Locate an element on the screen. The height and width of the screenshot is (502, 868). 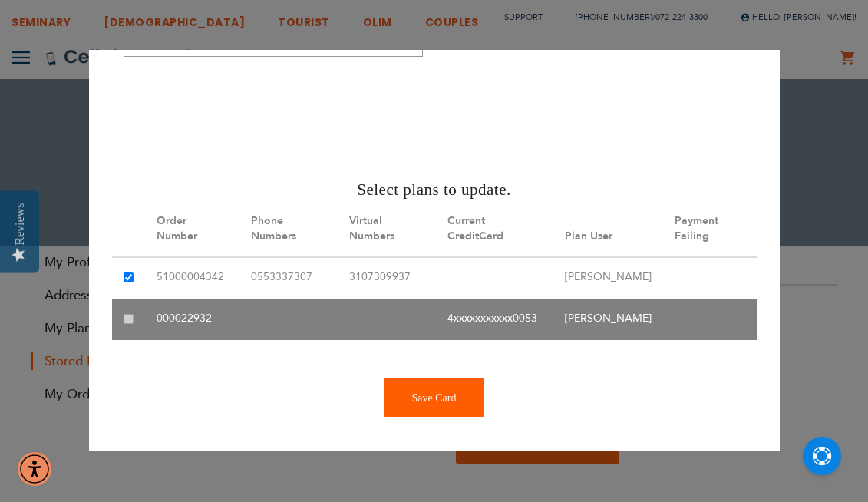
th: Order Number is located at coordinates (193, 229).